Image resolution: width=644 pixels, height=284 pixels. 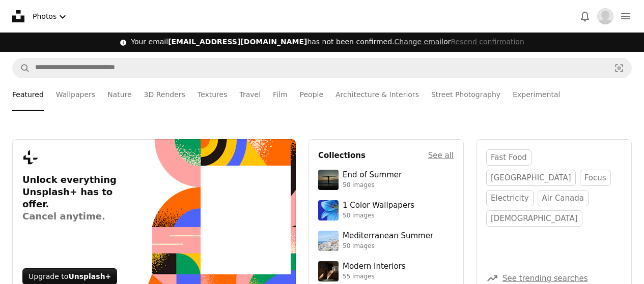 What do you see at coordinates (74, 198) in the screenshot?
I see `h3: Unlock everything Unsplash+ has to offer.` at bounding box center [74, 198].